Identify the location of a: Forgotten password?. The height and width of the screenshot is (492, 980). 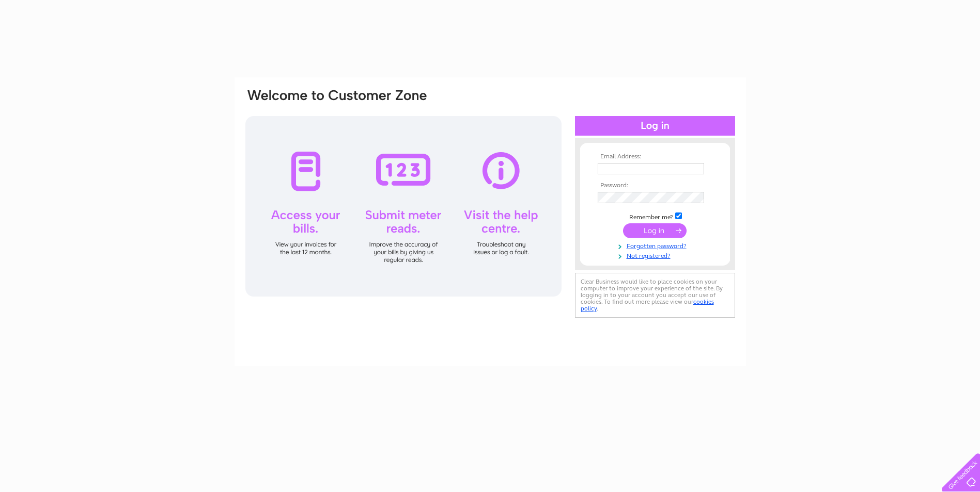
(656, 245).